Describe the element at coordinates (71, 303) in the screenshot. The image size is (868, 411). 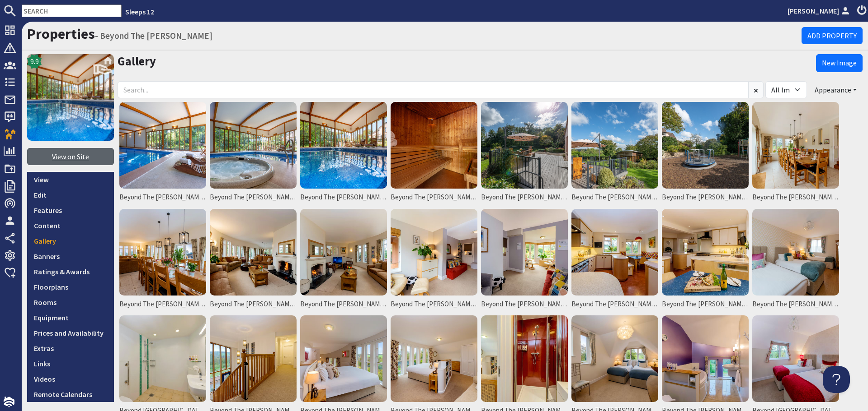
I see `a: Rooms` at that location.